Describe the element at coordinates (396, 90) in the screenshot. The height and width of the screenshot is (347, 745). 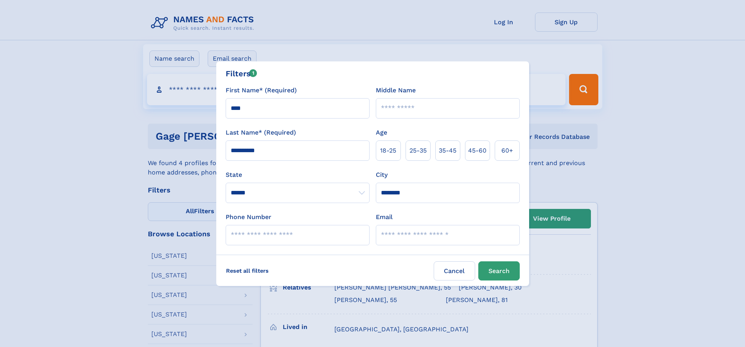
I see `label: Middle Name` at that location.